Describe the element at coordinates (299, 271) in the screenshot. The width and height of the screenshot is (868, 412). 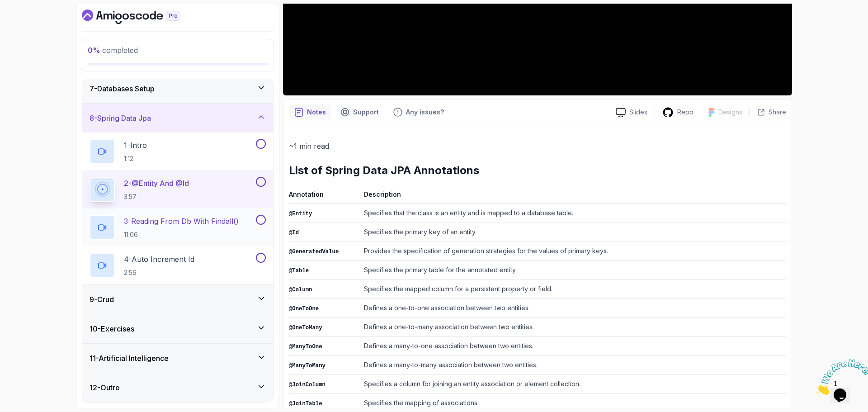
I see `code: @Table` at that location.